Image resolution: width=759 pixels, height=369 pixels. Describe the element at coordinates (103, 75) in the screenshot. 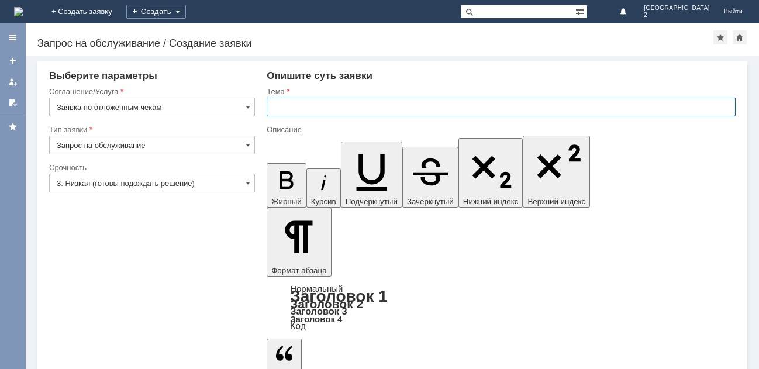

I see `span: Выберите параметры` at that location.